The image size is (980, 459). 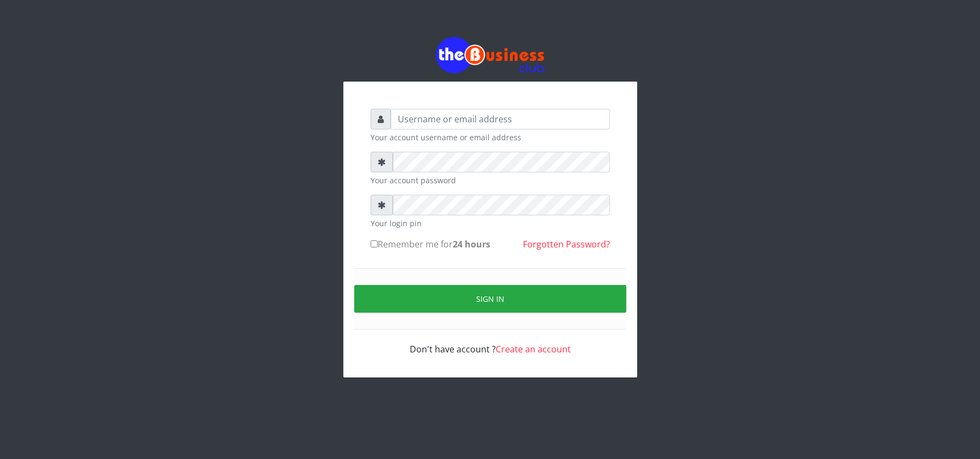 What do you see at coordinates (491, 343) in the screenshot?
I see `div: Don't have account ?` at bounding box center [491, 343].